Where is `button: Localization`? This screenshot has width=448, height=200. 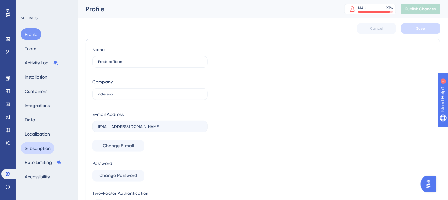
button: Localization is located at coordinates (37, 134).